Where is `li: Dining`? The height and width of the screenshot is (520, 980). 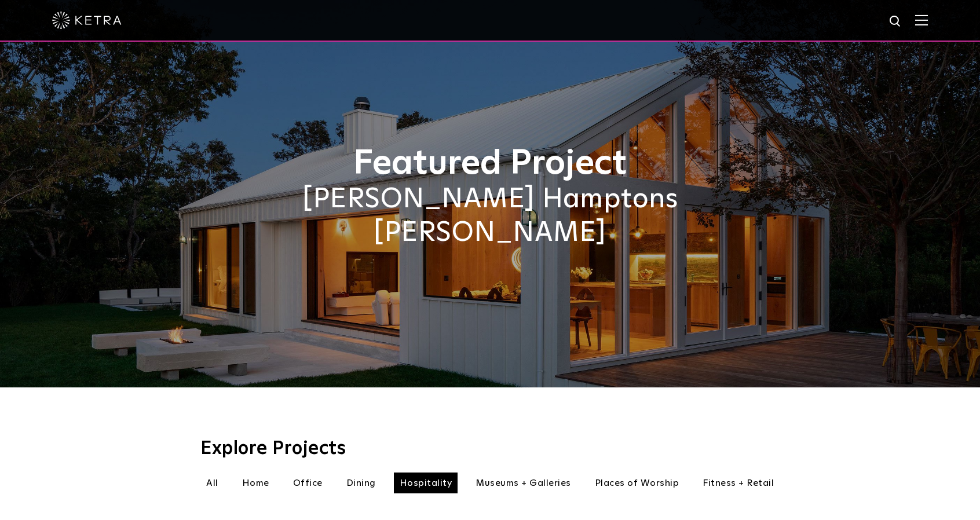
li: Dining is located at coordinates (361, 483).